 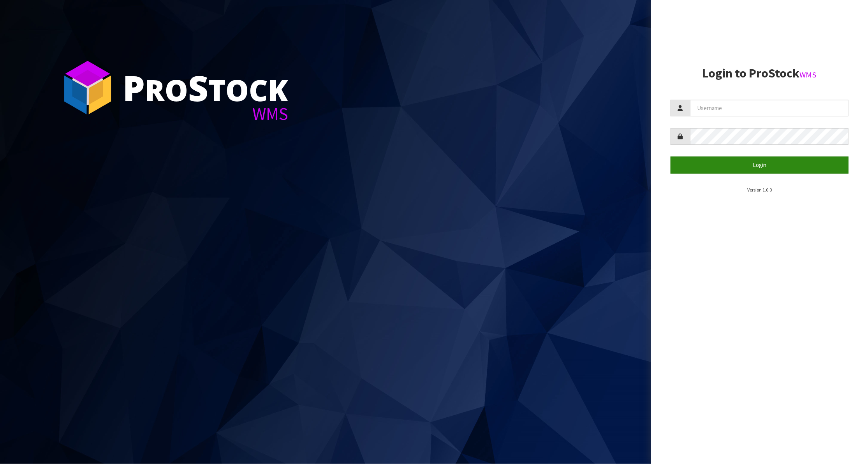 I want to click on button: Login, so click(x=759, y=164).